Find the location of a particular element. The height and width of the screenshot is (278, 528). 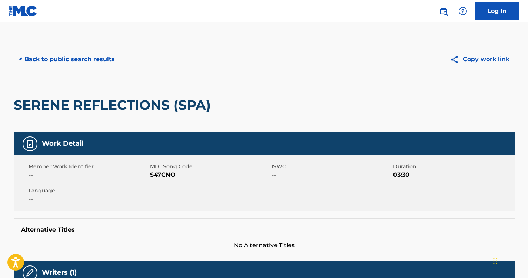

img: Copy work link is located at coordinates (456, 59).